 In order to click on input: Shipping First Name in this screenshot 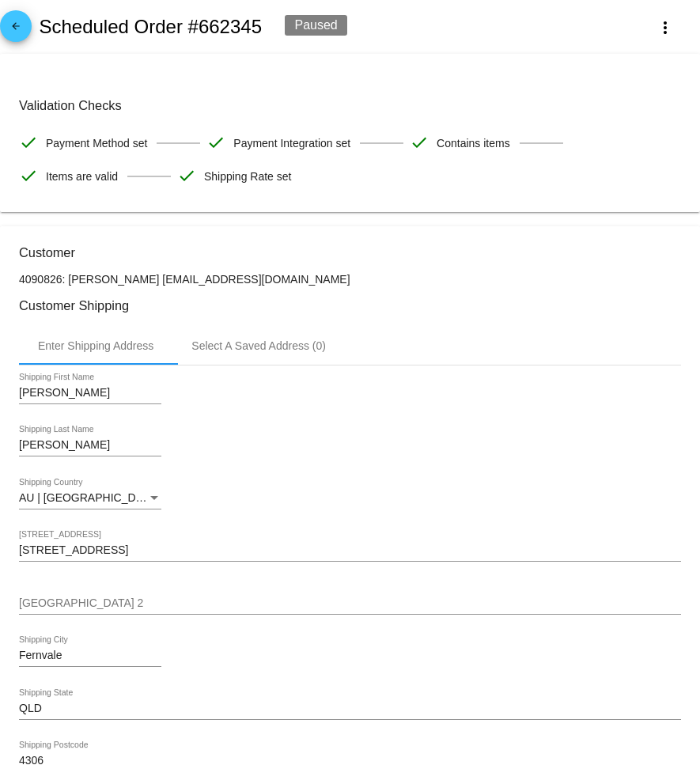, I will do `click(90, 393)`.